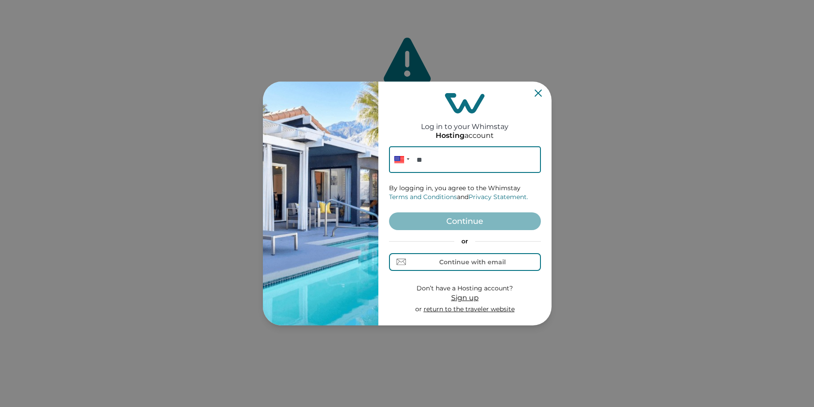 Image resolution: width=814 pixels, height=407 pixels. I want to click on span: Sign up, so click(465, 298).